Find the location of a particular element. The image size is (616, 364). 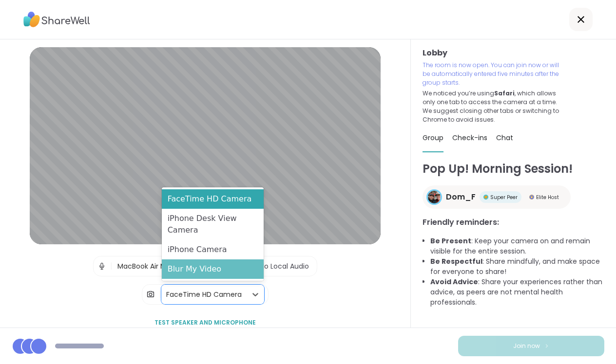

img: ShareWell Logomark is located at coordinates (547, 346).